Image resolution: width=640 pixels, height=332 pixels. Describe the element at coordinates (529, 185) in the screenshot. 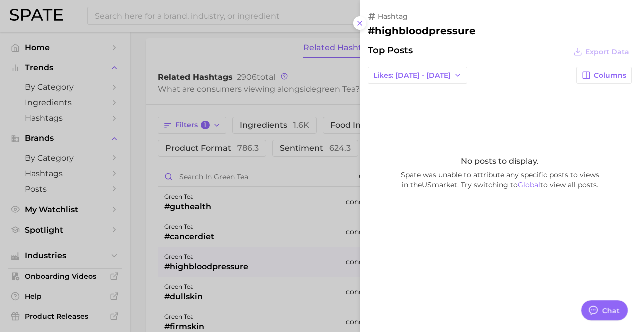

I see `a: Global` at that location.